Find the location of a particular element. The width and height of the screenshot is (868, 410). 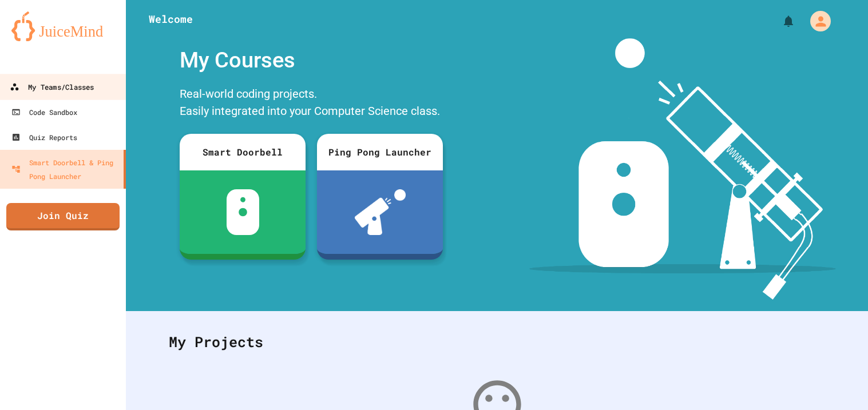

a: Join Quiz is located at coordinates (63, 217).